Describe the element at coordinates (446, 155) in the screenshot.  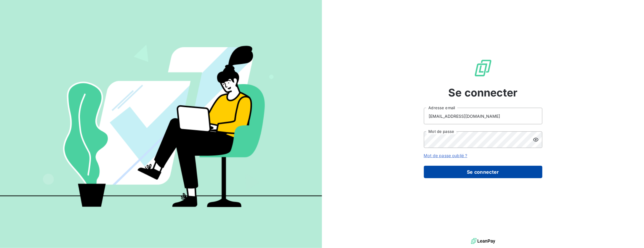
I see `a: Mot de passe oublié ?` at that location.